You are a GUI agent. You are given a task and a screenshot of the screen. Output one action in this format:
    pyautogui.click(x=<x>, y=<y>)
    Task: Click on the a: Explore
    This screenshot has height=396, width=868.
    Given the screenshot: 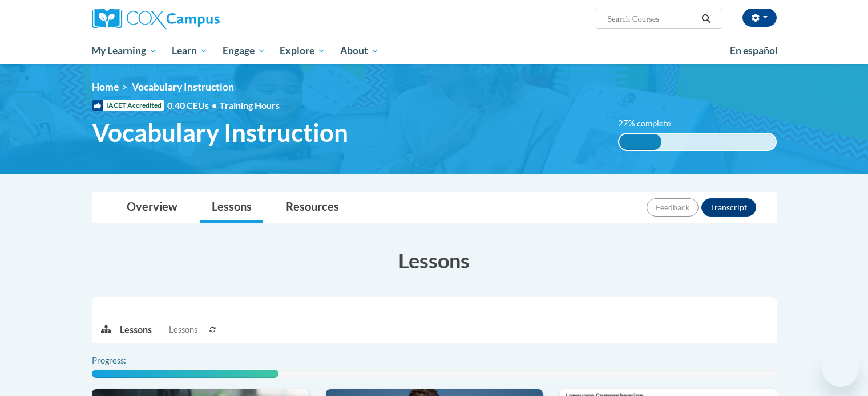 What is the action you would take?
    pyautogui.click(x=302, y=50)
    